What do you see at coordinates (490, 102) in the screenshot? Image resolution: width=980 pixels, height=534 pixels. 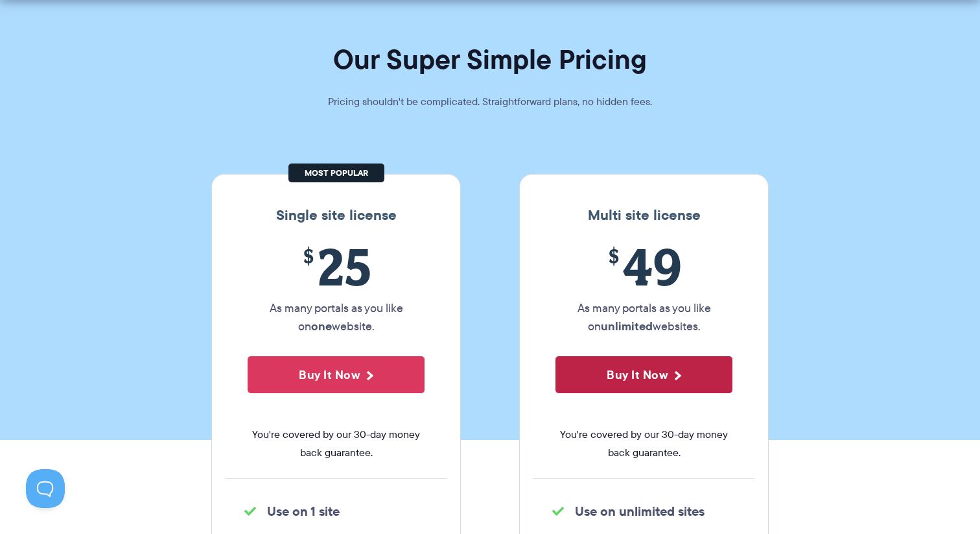 I see `p: Pricing shouldn't be complicated. Straightforward plans, no hidden fees.` at bounding box center [490, 102].